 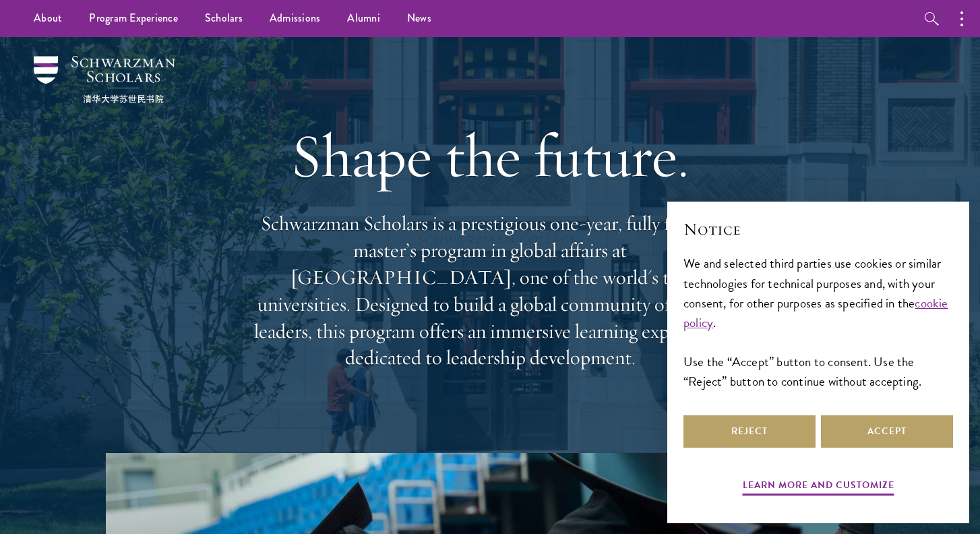 I want to click on img: Schwarzman Scholars, so click(x=104, y=80).